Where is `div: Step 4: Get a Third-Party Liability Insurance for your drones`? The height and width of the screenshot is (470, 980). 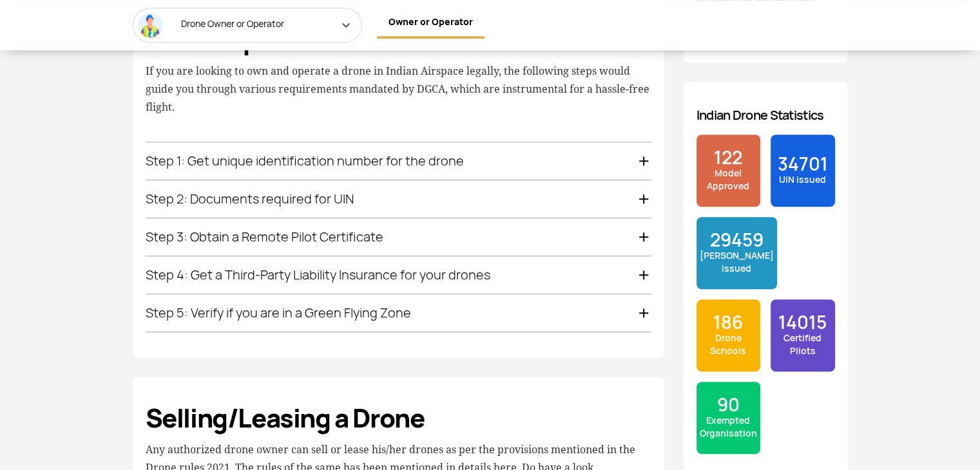
div: Step 4: Get a Third-Party Liability Insurance for your drones is located at coordinates (399, 276).